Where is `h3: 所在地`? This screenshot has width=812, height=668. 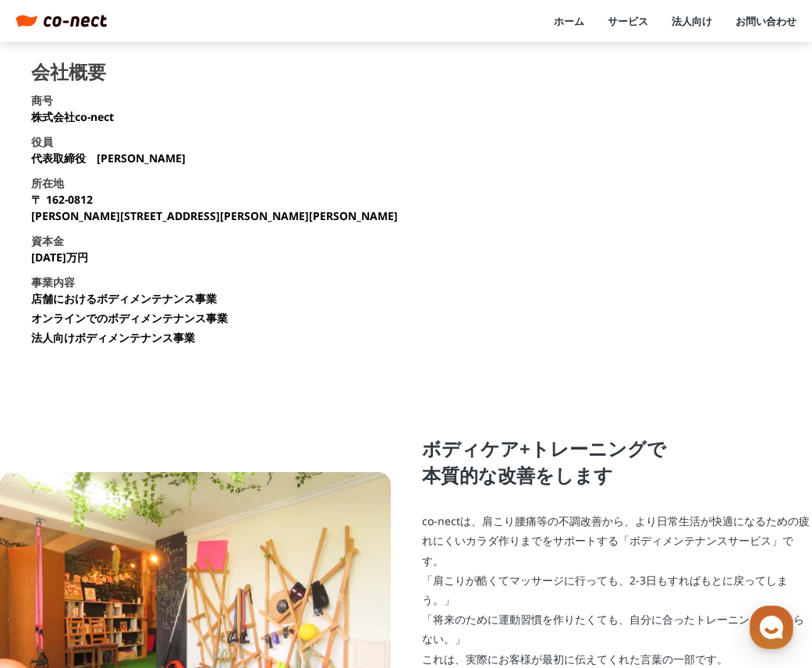
h3: 所在地 is located at coordinates (47, 183).